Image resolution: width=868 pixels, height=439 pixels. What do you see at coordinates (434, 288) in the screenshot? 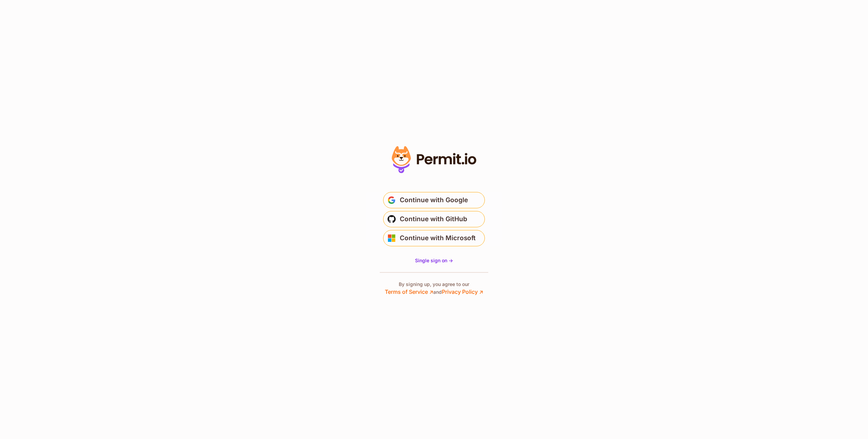
I see `p: By signing up, you agree to our and` at bounding box center [434, 288].